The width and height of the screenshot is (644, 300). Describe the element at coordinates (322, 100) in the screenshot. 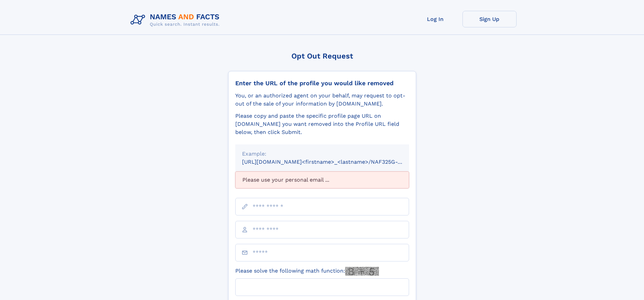

I see `div: You, or an authorized agent on your behalf, may request to opt-out of the sale of your informatio...` at that location.